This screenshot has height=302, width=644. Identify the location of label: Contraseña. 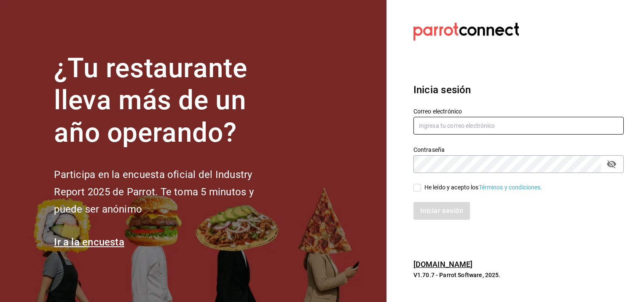
(518, 150).